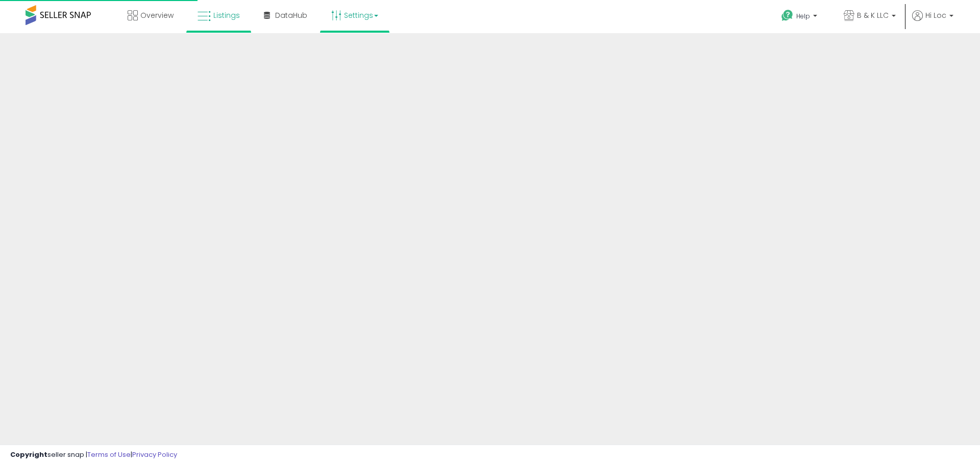 This screenshot has width=980, height=465. Describe the element at coordinates (226, 15) in the screenshot. I see `span: Listings` at that location.